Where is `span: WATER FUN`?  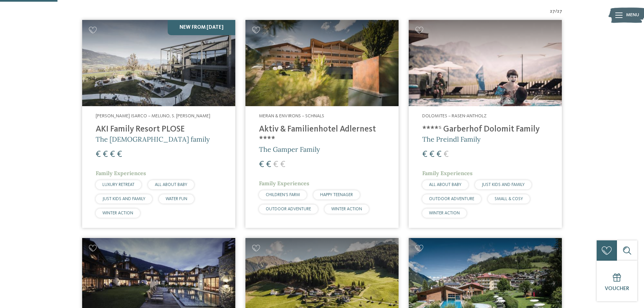
span: WATER FUN is located at coordinates (177, 199).